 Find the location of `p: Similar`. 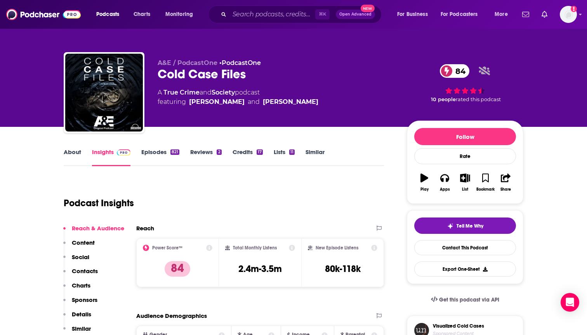

p: Similar is located at coordinates (81, 328).